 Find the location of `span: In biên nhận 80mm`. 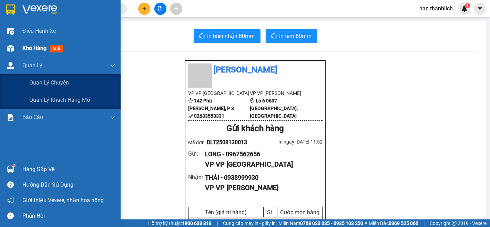

span: In biên nhận 80mm is located at coordinates (231, 36).